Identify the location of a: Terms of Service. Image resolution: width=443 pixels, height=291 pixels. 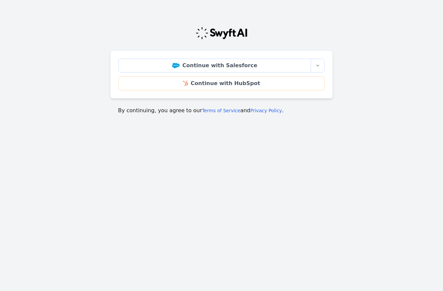
(221, 111).